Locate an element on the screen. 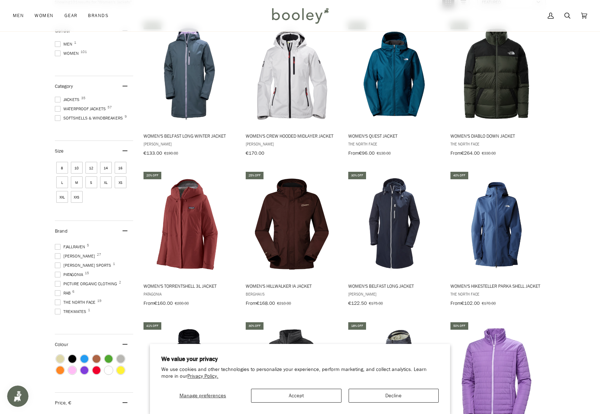  div: 30% off is located at coordinates (255, 326).